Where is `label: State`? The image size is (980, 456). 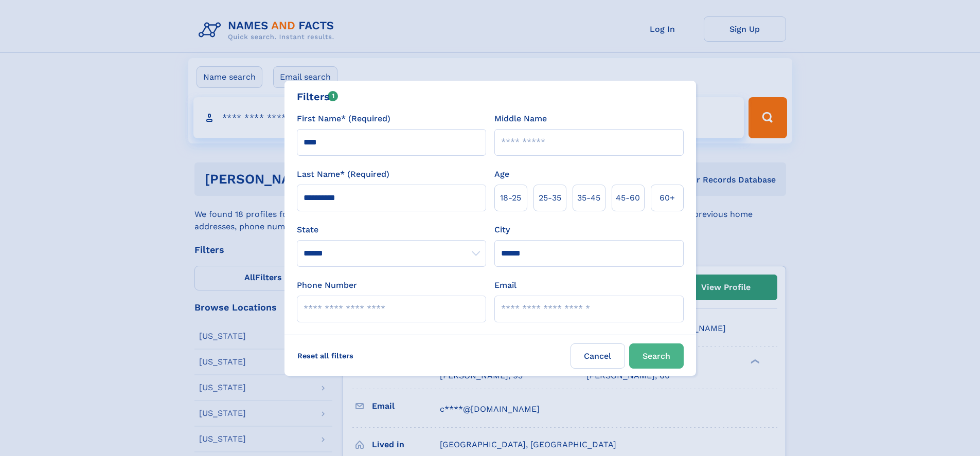
label: State is located at coordinates (392, 230).